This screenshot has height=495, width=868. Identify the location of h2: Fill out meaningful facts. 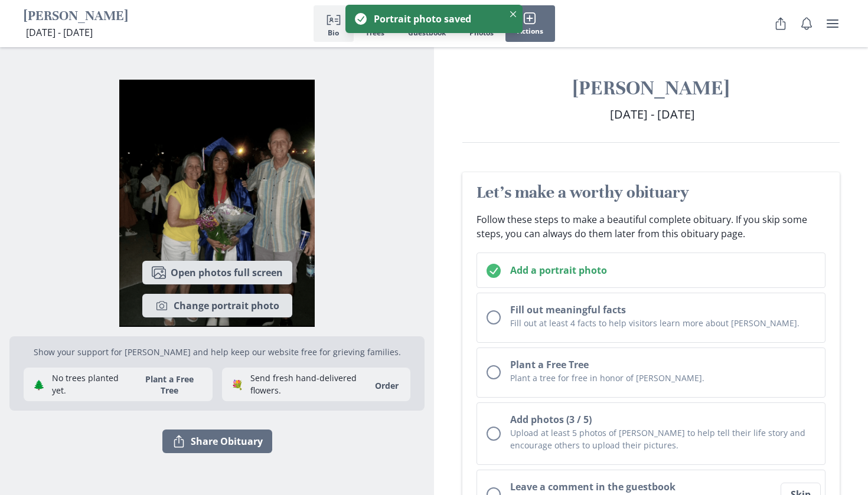
(662, 310).